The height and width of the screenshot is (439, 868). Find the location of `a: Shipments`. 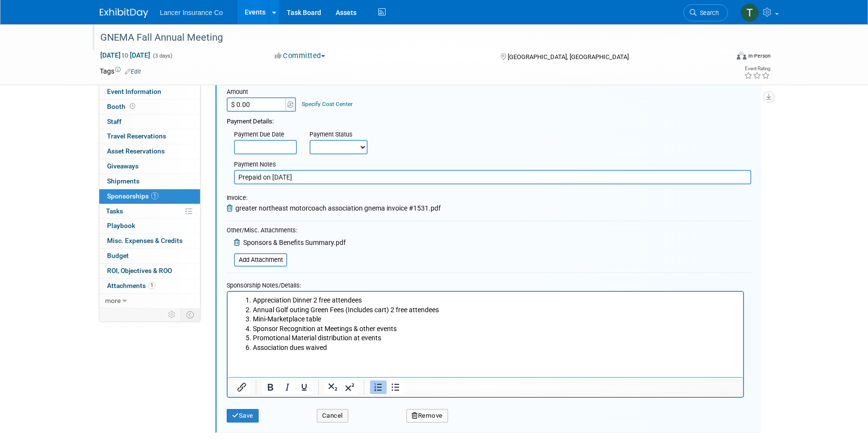

a: Shipments is located at coordinates (150, 182).